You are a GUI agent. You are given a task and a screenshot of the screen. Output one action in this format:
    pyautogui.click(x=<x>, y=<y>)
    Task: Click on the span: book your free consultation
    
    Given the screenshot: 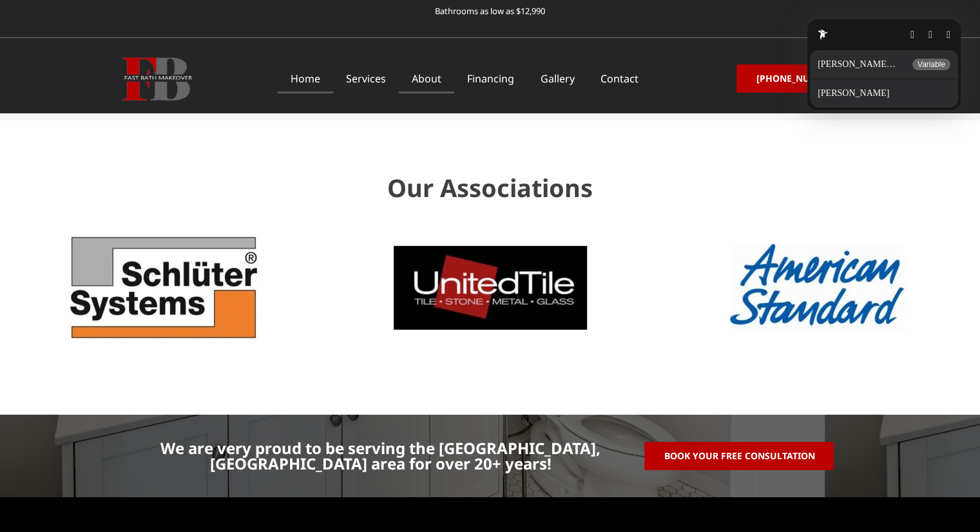 What is the action you would take?
    pyautogui.click(x=739, y=456)
    